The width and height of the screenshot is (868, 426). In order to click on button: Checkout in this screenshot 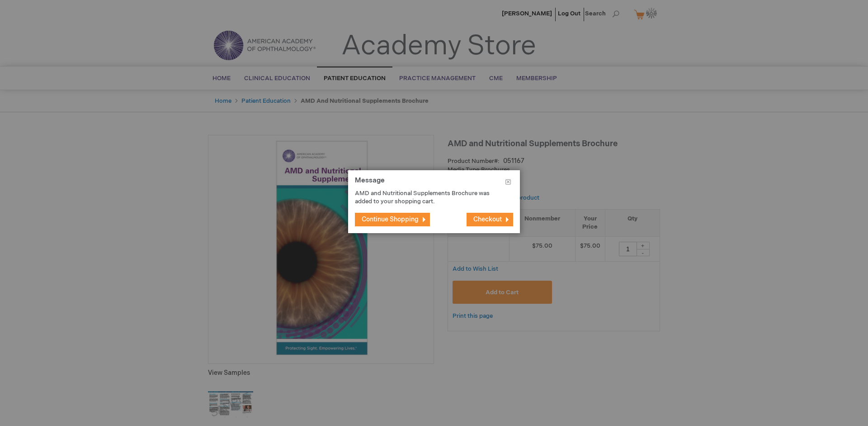, I will do `click(489, 219)`.